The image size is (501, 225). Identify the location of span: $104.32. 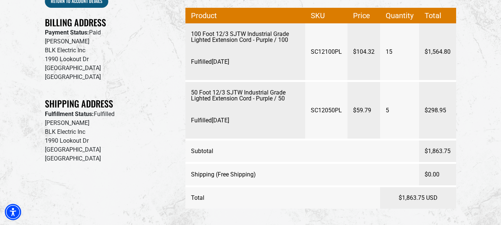
(364, 52).